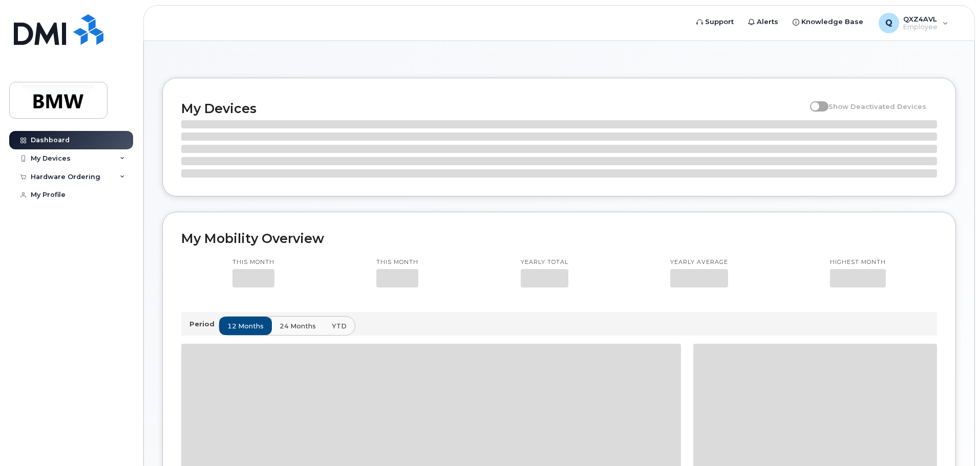  I want to click on p: Period, so click(204, 324).